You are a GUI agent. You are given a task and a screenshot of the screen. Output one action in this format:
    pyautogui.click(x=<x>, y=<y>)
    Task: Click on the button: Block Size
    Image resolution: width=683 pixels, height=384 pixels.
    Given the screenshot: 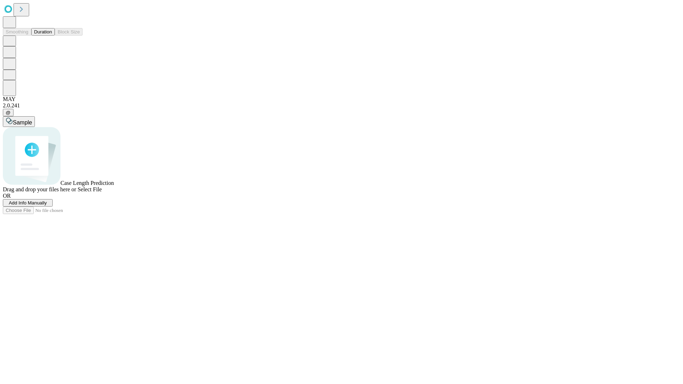 What is the action you would take?
    pyautogui.click(x=69, y=32)
    